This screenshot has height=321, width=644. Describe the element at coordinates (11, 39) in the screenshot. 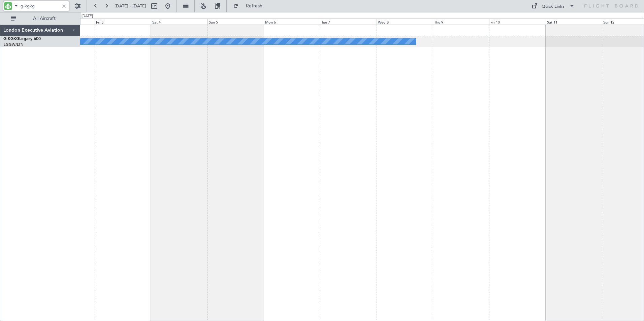

I see `span: G-KGKG` at that location.